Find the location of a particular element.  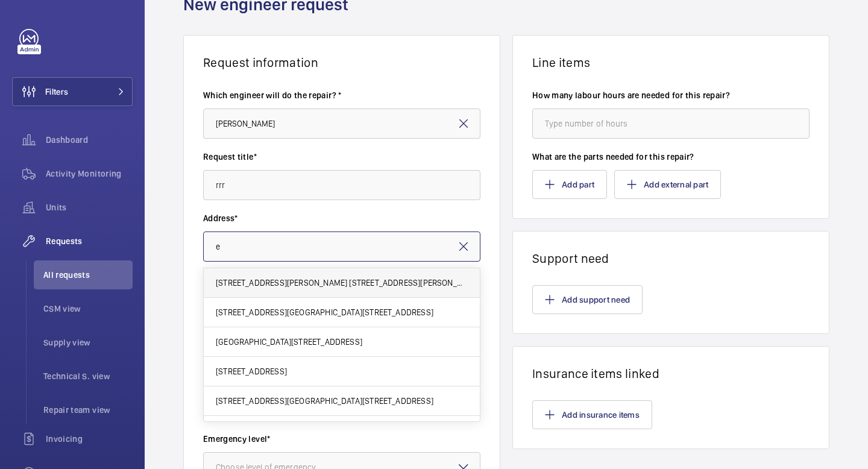

label: Request title* is located at coordinates (342, 157).